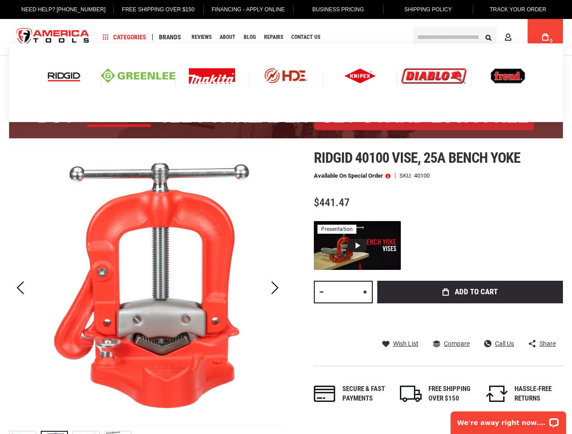 Image resolution: width=572 pixels, height=434 pixels. What do you see at coordinates (273, 37) in the screenshot?
I see `span: Repairs` at bounding box center [273, 37].